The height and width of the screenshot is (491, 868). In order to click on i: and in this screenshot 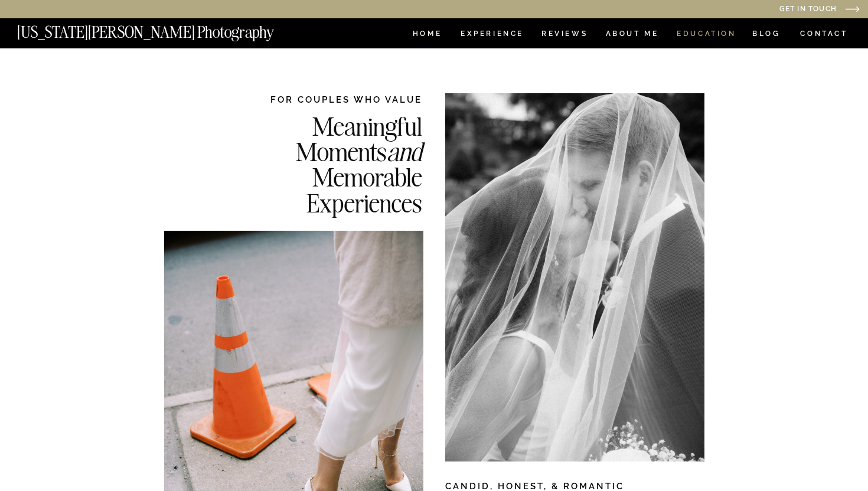, I will do `click(404, 151)`.